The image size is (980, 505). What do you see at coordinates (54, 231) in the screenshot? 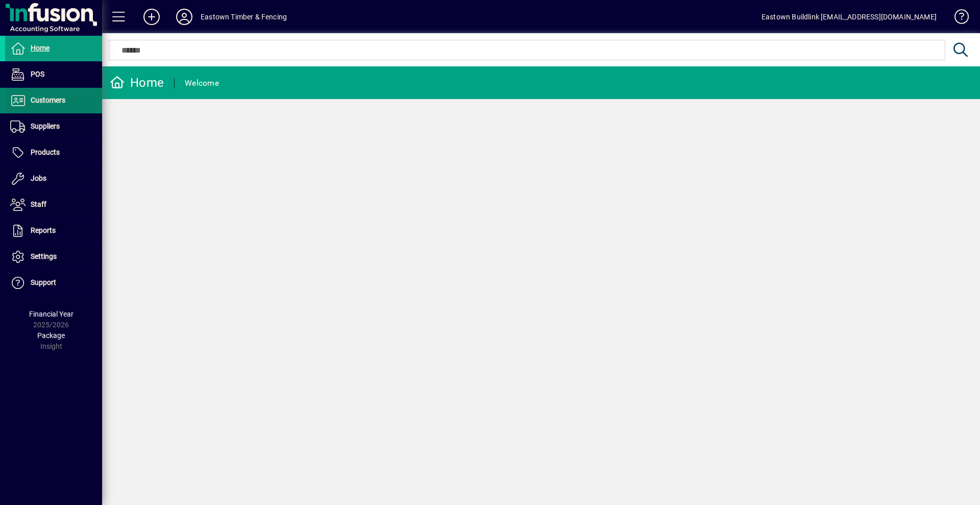
I see `a: Reports` at bounding box center [54, 231].